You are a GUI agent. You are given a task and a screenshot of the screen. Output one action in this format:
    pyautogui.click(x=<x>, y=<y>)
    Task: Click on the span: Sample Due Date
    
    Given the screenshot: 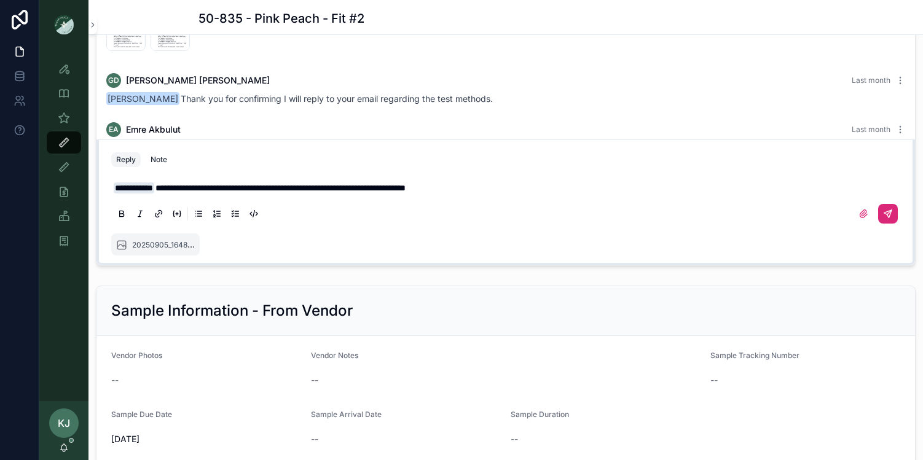 What is the action you would take?
    pyautogui.click(x=141, y=414)
    